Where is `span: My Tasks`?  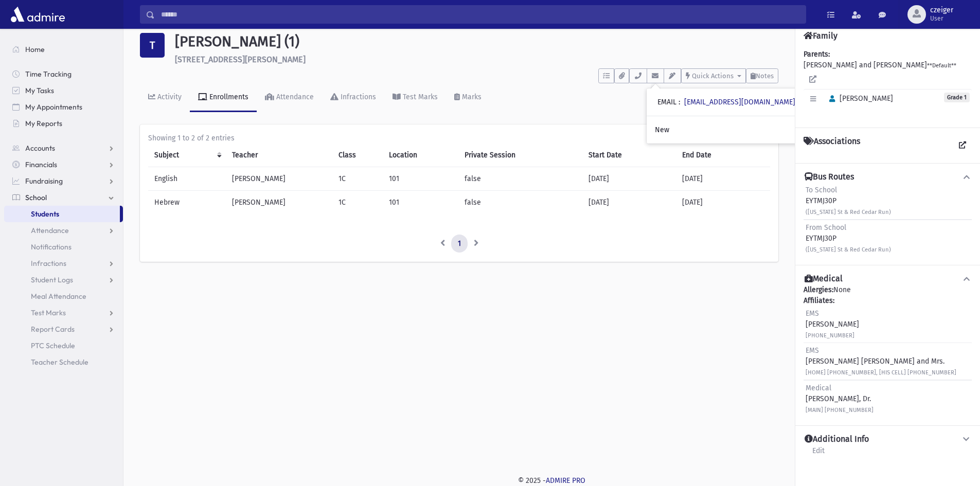
span: My Tasks is located at coordinates (40, 90).